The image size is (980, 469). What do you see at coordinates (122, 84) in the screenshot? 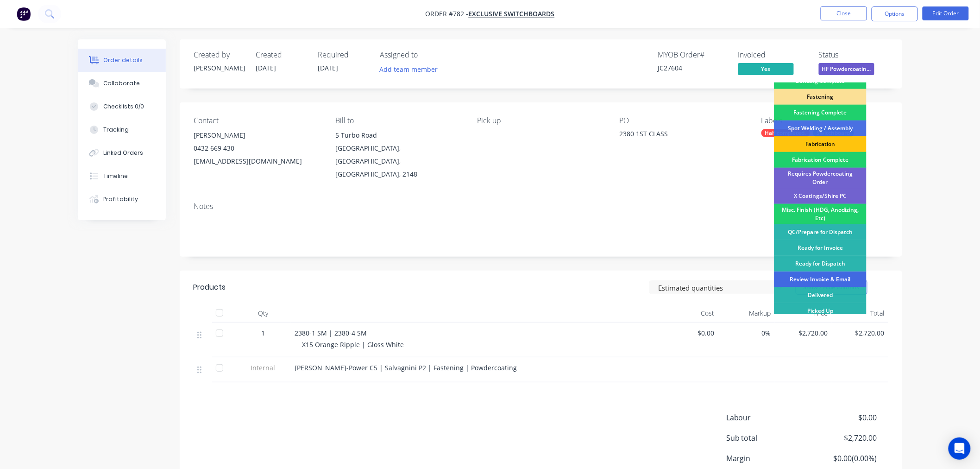
I see `div: Collaborate` at bounding box center [122, 84].